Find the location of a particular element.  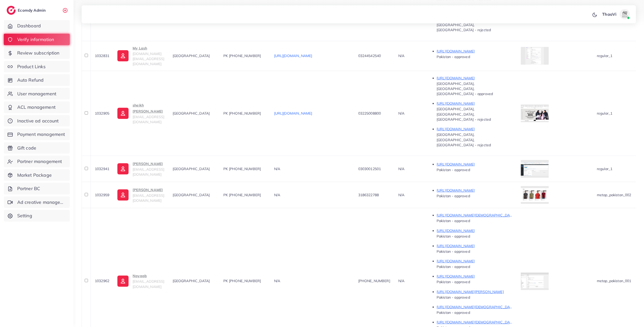

span: Product Links is located at coordinates (32, 66).